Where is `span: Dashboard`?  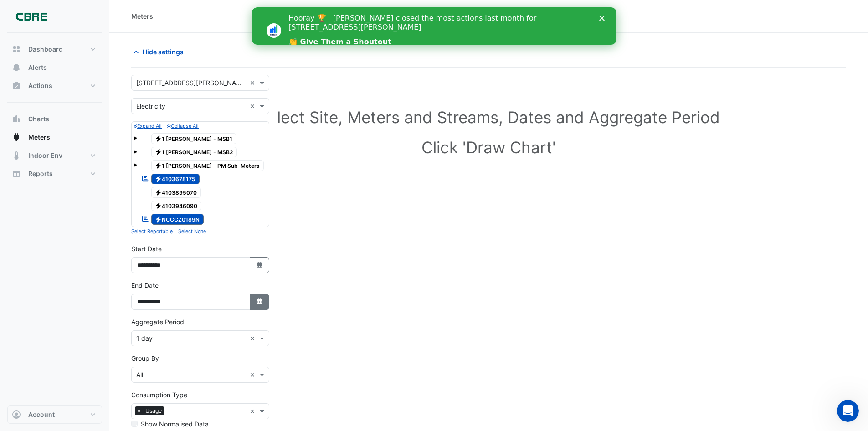 span: Dashboard is located at coordinates (46, 50).